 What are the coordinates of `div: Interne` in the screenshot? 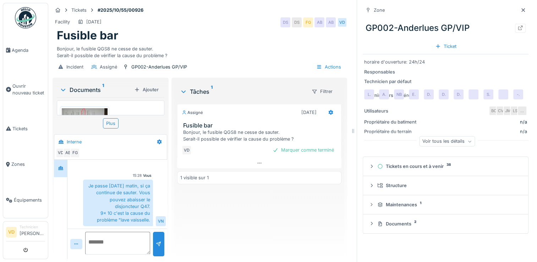 It's located at (74, 142).